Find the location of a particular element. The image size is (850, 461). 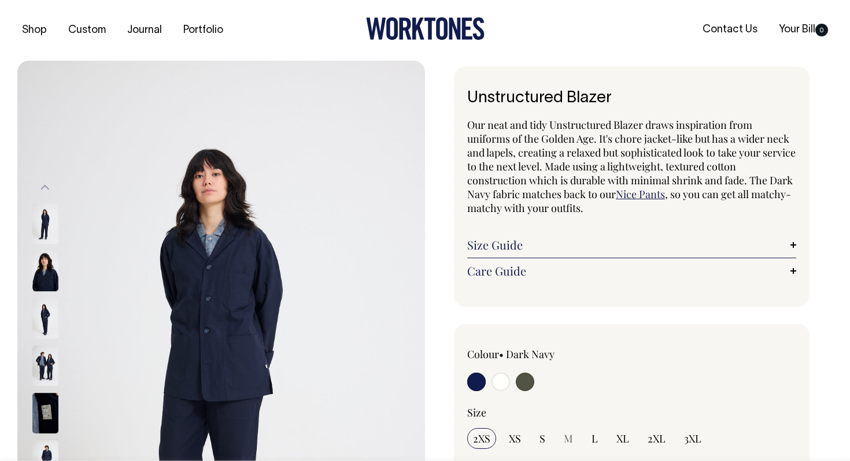

span: XL is located at coordinates (623, 439).